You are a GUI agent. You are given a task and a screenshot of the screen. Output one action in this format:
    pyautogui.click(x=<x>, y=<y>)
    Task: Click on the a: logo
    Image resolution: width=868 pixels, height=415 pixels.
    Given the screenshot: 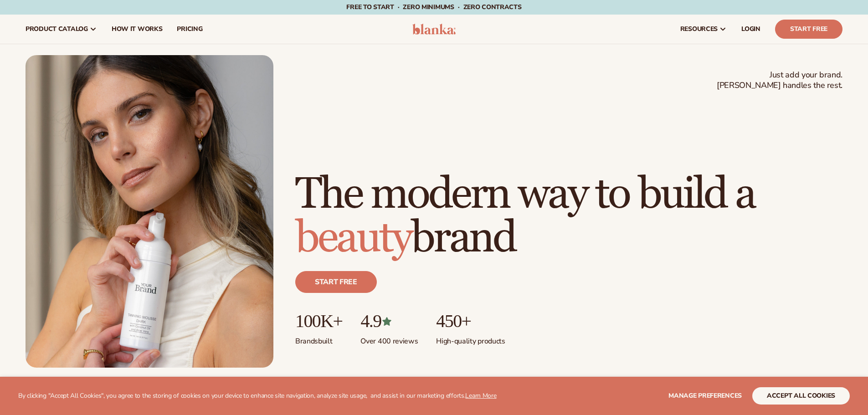 What is the action you would take?
    pyautogui.click(x=434, y=29)
    